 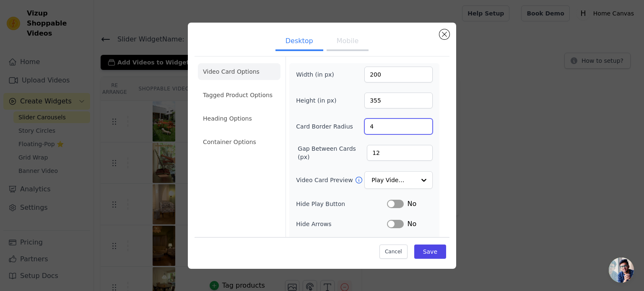 What do you see at coordinates (300, 41) in the screenshot?
I see `button: Desktop` at bounding box center [300, 41].